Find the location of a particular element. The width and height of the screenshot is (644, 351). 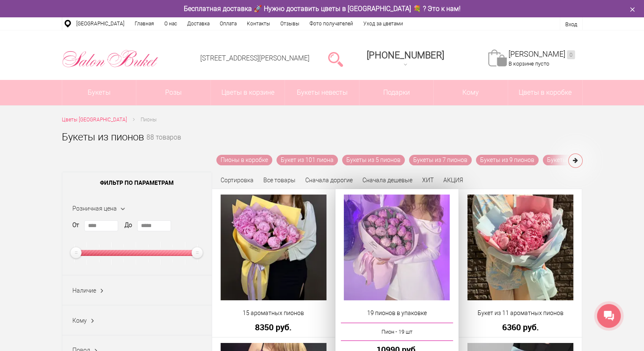

a: 8350 руб. is located at coordinates (274, 327).